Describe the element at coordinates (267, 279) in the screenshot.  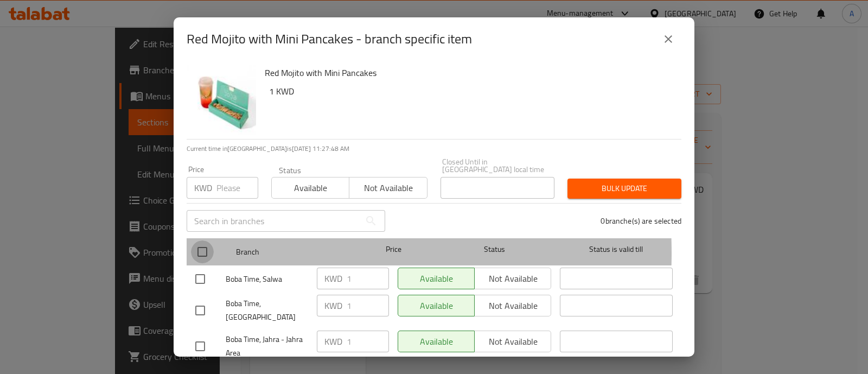
I see `span: Boba Time, Salwa` at that location.